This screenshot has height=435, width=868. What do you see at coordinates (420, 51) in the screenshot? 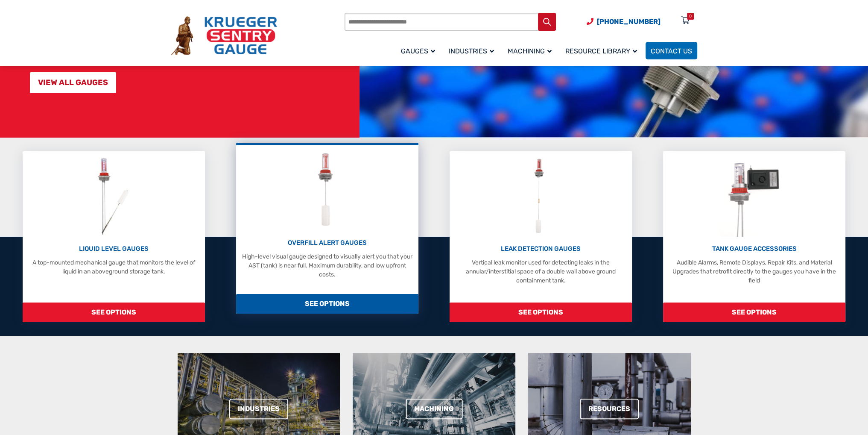
I see `a: Gauges` at bounding box center [420, 51].